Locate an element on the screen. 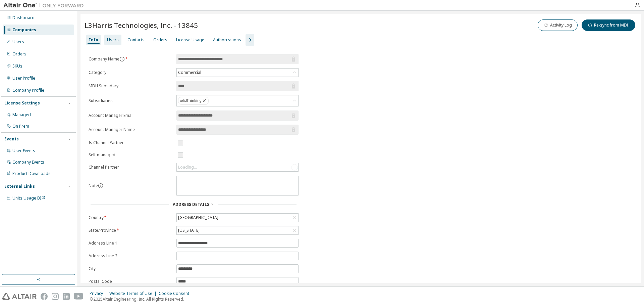 This screenshot has width=644, height=306. div: Company Profile is located at coordinates (28, 90).